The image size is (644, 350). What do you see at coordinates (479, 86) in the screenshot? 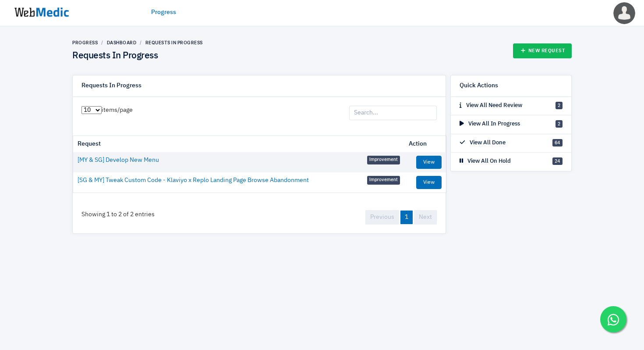
I see `h6: Quick Actions` at bounding box center [479, 86].